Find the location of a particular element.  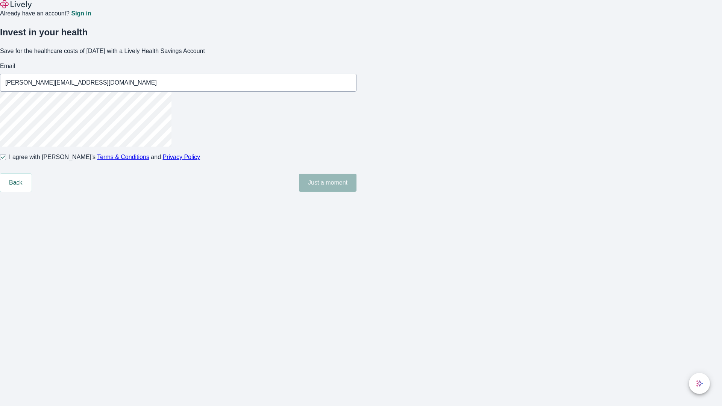

a: Terms & Conditions is located at coordinates (123, 157).